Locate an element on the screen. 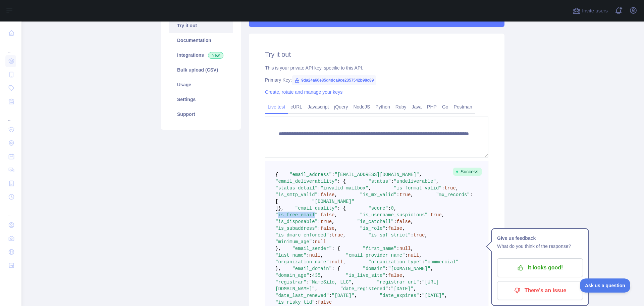 The height and width of the screenshot is (306, 644). span: "is_live_site" is located at coordinates (366, 275).